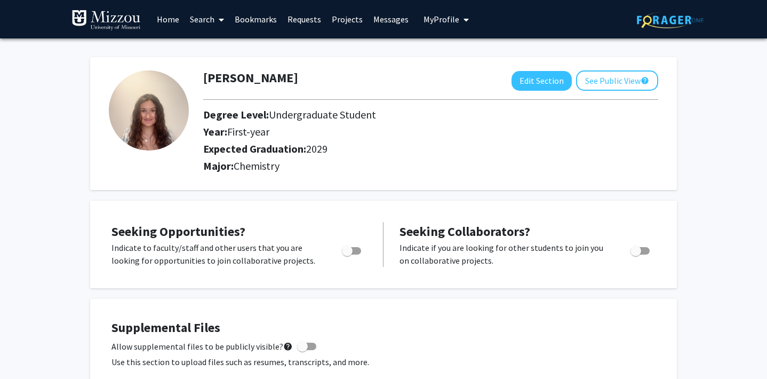  I want to click on p: Indicate to faculty/staff and other users that you are looking for opportunities to join collabor..., so click(217, 254).